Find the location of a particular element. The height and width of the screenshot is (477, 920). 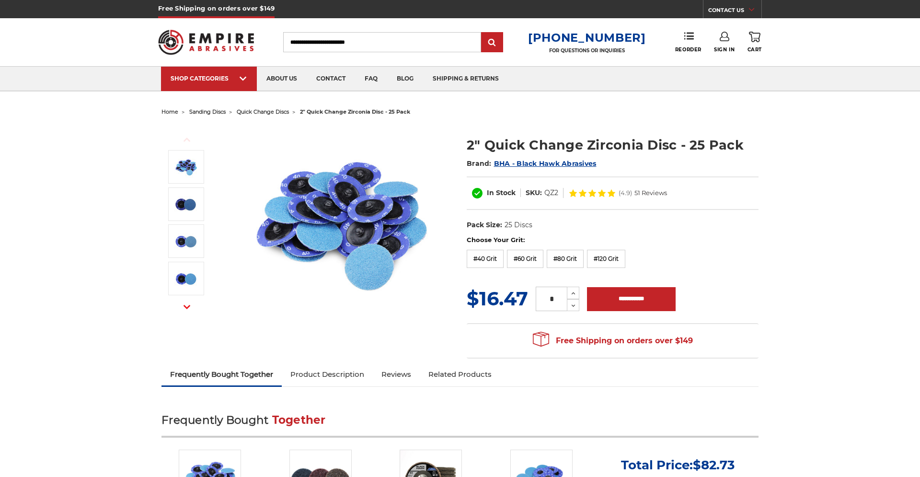

span: quick change discs is located at coordinates (262, 112).